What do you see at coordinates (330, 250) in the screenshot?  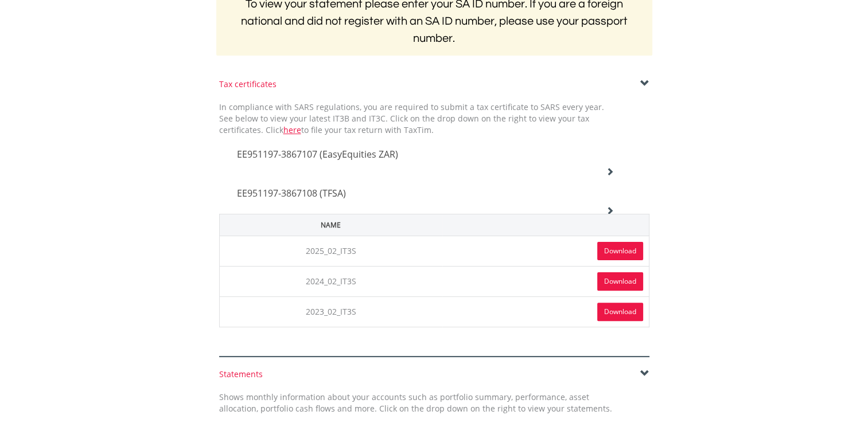 I see `td: 2025_02_IT3S` at bounding box center [330, 250].